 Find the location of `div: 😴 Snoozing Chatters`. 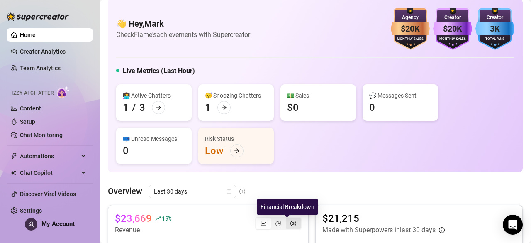

div: 😴 Snoozing Chatters is located at coordinates (236, 95).